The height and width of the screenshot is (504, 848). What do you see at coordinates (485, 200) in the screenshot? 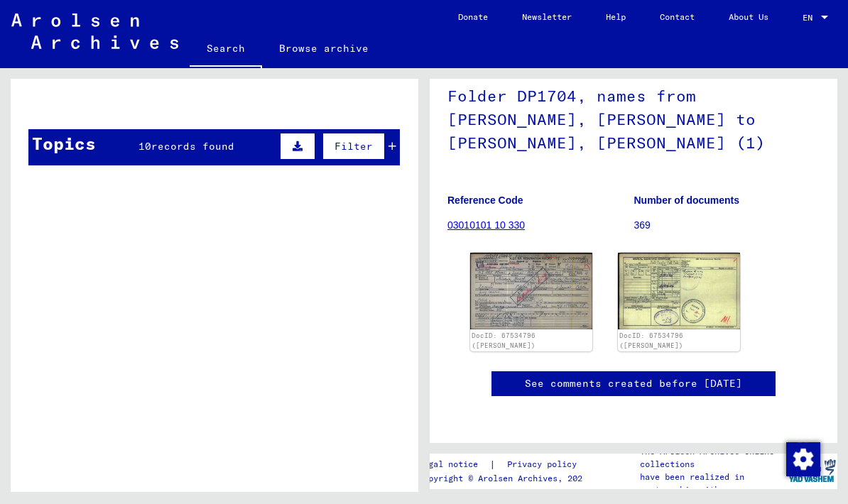
I see `b: Reference Code` at bounding box center [485, 200].